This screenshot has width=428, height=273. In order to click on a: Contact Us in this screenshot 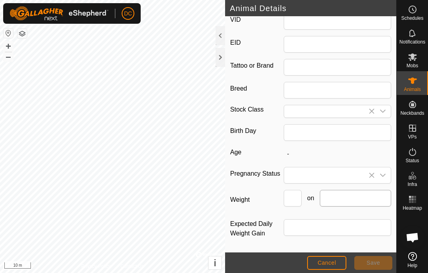, I will do `click(132, 267)`.